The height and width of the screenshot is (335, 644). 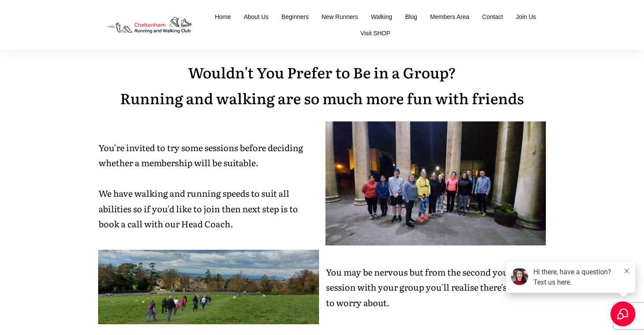 What do you see at coordinates (411, 17) in the screenshot?
I see `span: Blog` at bounding box center [411, 17].